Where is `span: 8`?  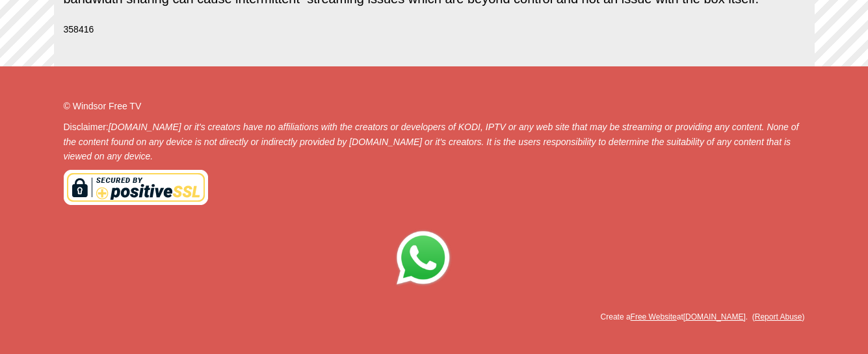
span: 8 is located at coordinates (76, 29).